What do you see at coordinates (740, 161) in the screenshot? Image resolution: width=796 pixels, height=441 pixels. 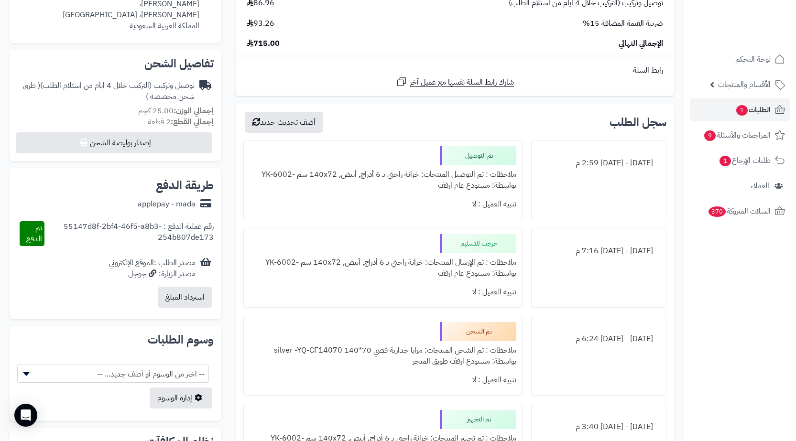 I see `a: طلبات الإرجاع1` at bounding box center [740, 161].